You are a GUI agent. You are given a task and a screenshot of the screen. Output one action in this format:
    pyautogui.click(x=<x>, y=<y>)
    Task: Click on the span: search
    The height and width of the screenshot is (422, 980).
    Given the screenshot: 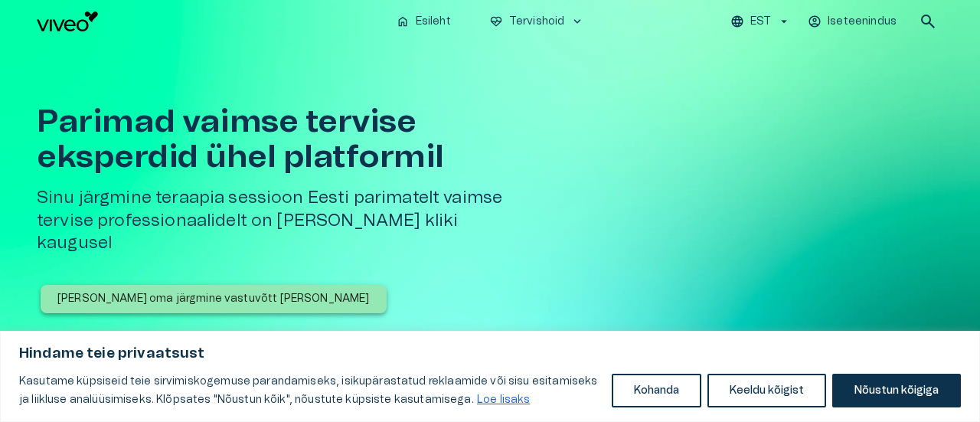 What is the action you would take?
    pyautogui.click(x=928, y=22)
    